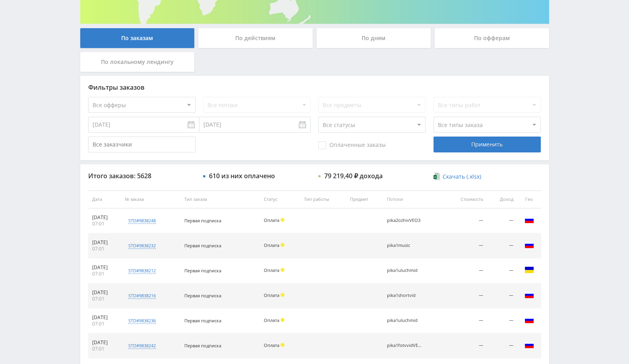  Describe the element at coordinates (255, 38) in the screenshot. I see `div: По действиям` at that location.